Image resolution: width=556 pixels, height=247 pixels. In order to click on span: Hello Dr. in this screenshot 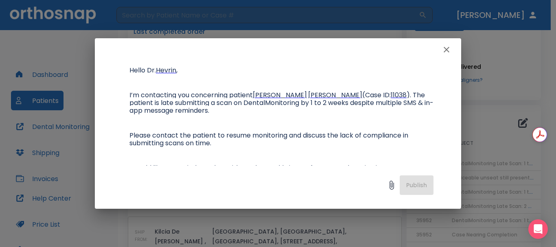, I will do `click(143, 70)`.